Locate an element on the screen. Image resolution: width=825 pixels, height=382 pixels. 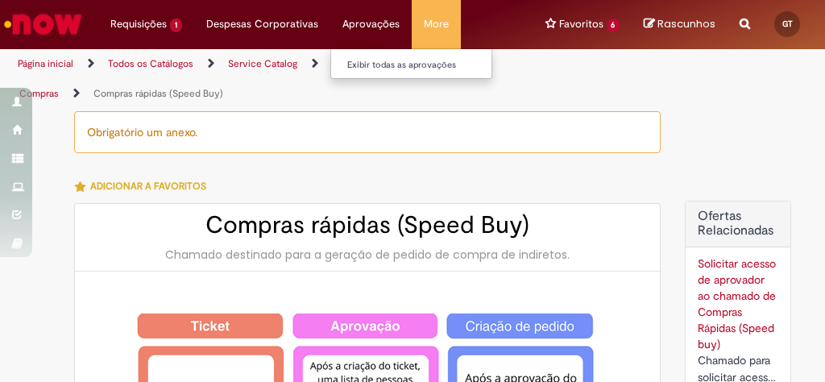
ul: Trilhas de página is located at coordinates (240, 79).